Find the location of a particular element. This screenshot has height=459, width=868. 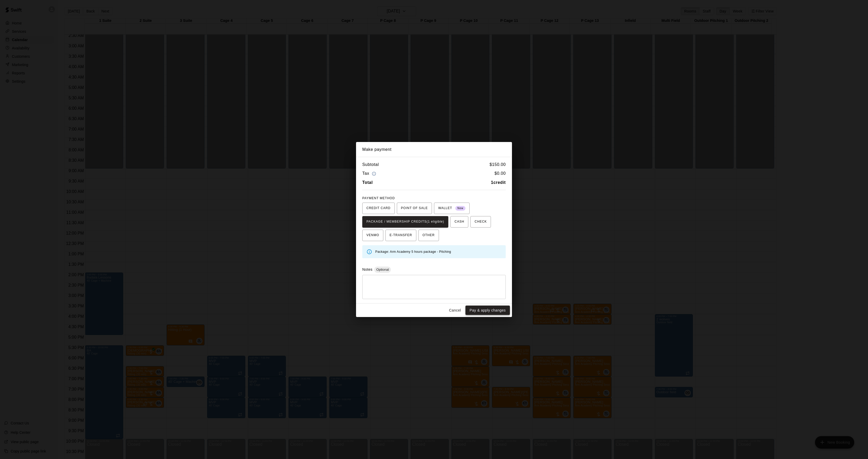

span: Optional is located at coordinates (383, 269).